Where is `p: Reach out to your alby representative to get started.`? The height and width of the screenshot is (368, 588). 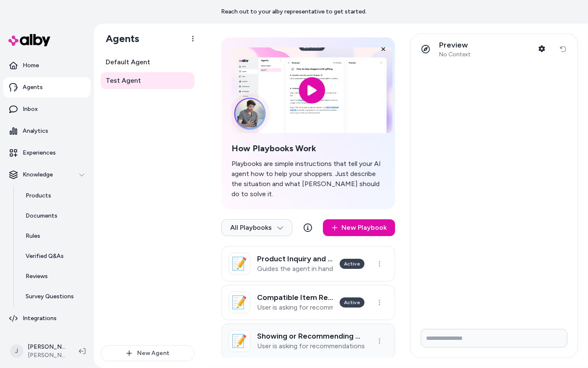
p: Reach out to your alby representative to get started. is located at coordinates (294, 12).